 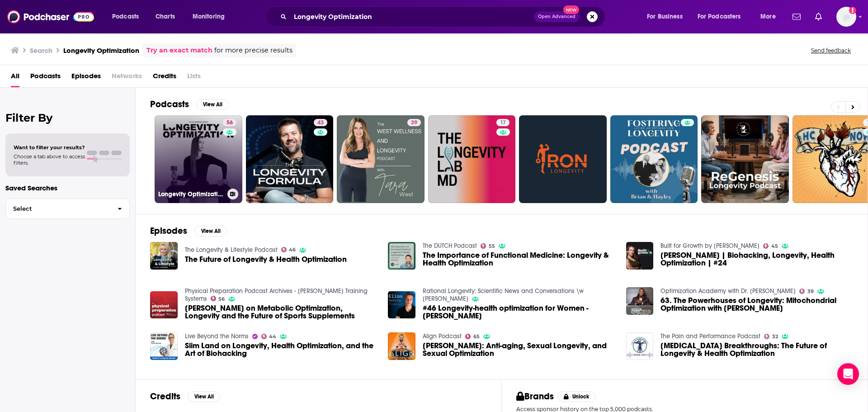 I want to click on span: 55, so click(x=492, y=246).